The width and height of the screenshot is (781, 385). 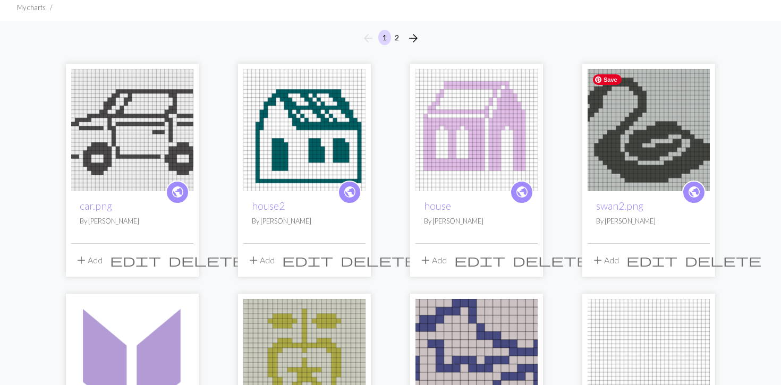 I want to click on span: arrow_forward, so click(x=413, y=38).